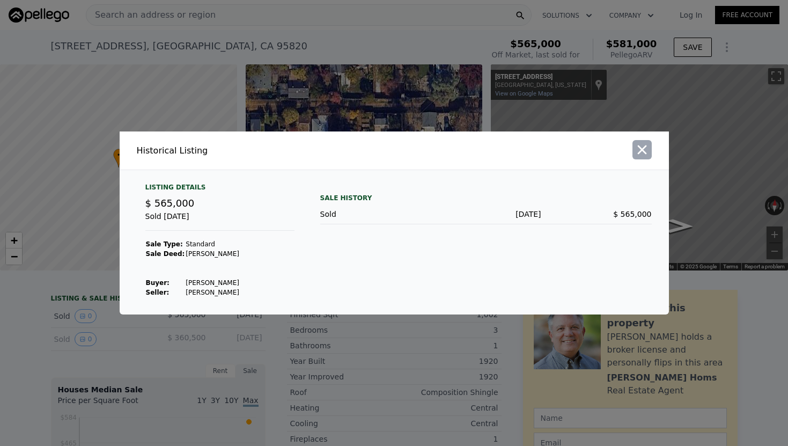 The width and height of the screenshot is (788, 446). Describe the element at coordinates (220, 189) in the screenshot. I see `div: Listing Details` at that location.